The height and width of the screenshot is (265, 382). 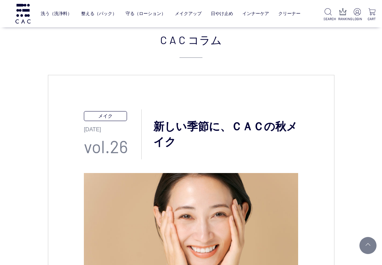 I want to click on p: メイク, so click(x=105, y=116).